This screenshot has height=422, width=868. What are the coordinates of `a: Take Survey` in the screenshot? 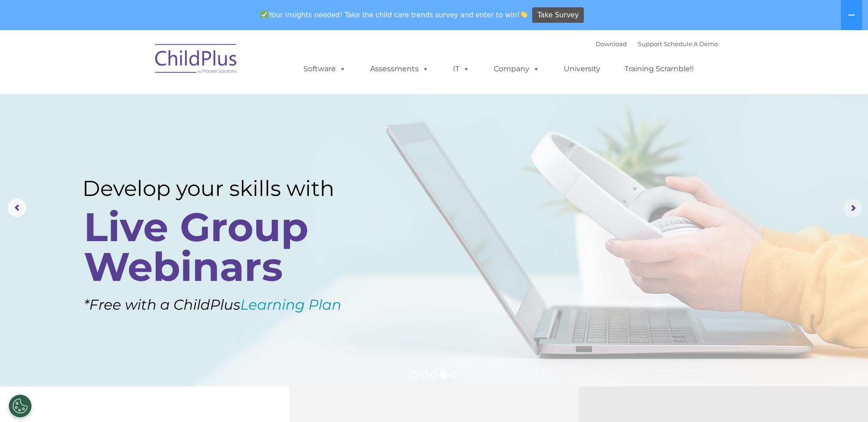 It's located at (558, 15).